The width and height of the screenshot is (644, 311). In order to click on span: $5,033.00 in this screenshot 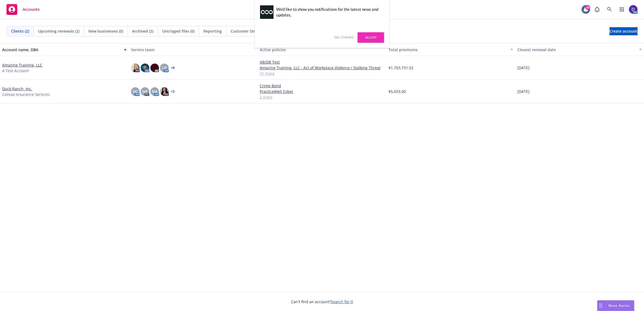, I will do `click(397, 91)`.